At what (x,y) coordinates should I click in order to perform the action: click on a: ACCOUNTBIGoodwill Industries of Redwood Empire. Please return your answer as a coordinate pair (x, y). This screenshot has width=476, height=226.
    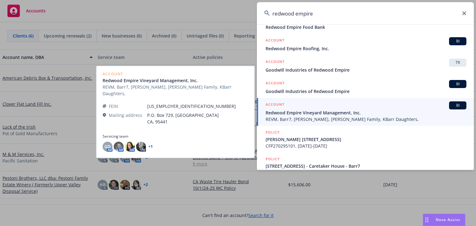
    Looking at the image, I should click on (365, 87).